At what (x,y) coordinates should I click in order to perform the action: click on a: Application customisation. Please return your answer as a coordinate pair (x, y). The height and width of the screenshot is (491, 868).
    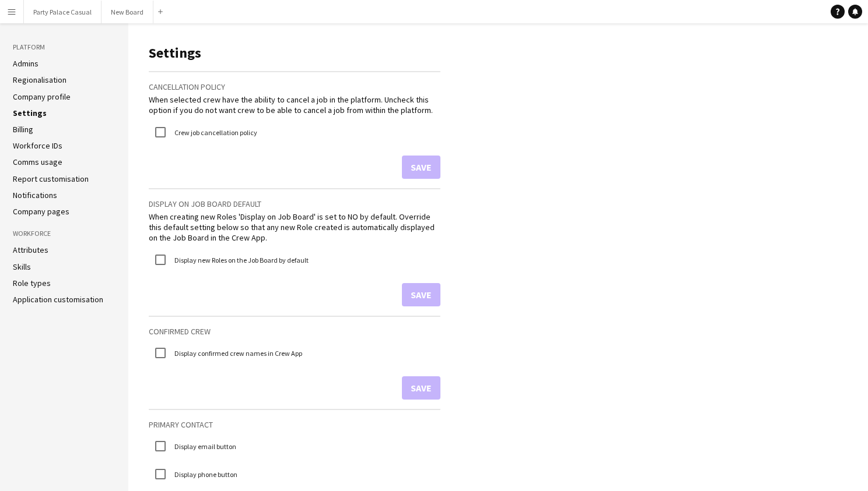
    Looking at the image, I should click on (58, 300).